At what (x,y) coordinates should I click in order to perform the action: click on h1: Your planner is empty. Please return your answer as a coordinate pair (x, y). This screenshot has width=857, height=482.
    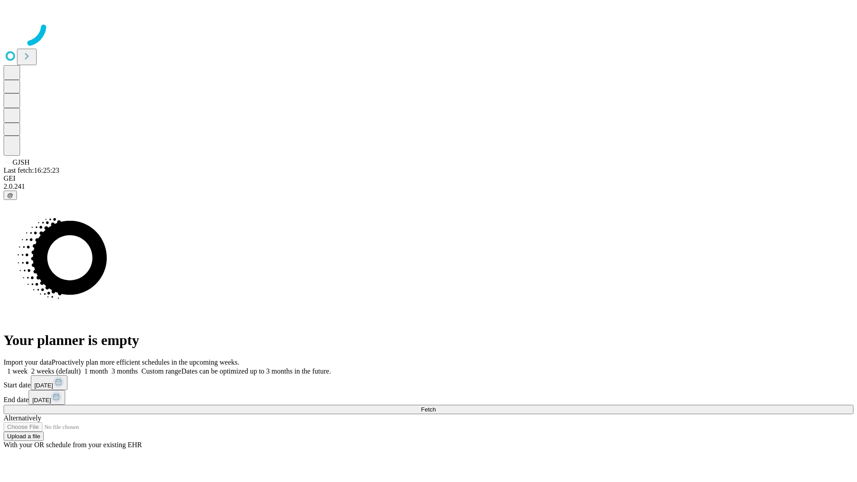
    Looking at the image, I should click on (429, 340).